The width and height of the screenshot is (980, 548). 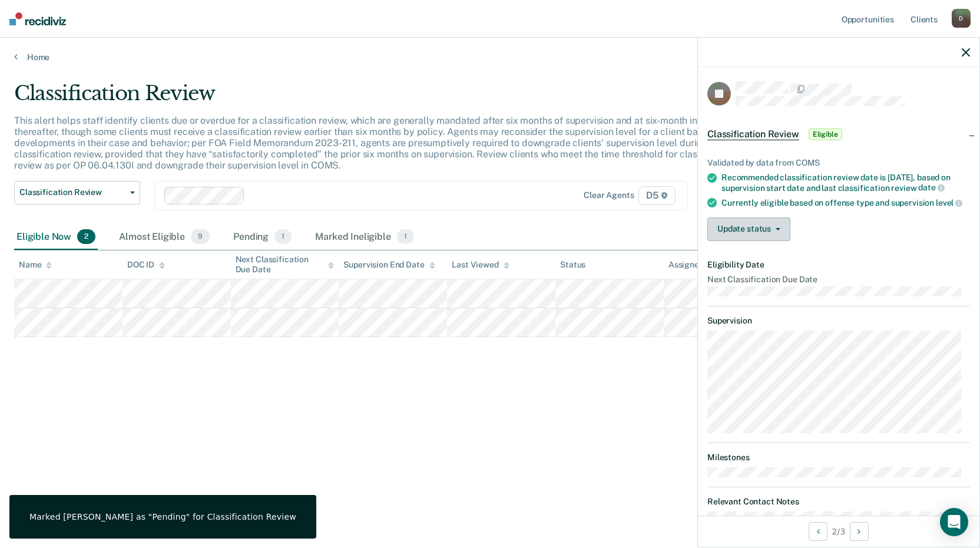 I want to click on div: Currently eligible based on offense type and supervision, so click(x=845, y=203).